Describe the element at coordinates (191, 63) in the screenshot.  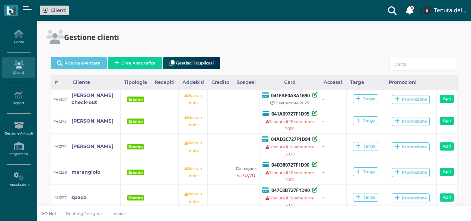
I see `button: Gestisci i duplicati` at that location.